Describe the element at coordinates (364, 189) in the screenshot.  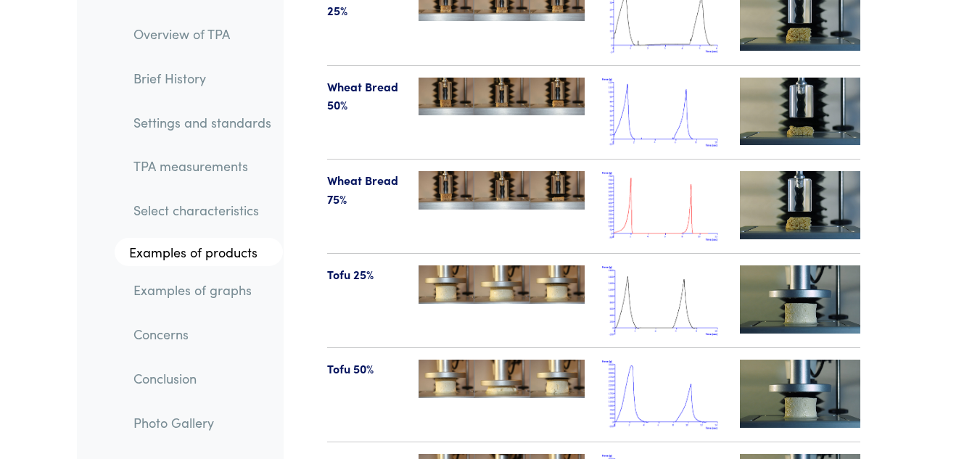
I see `p: Wheat Bread 75%` at that location.